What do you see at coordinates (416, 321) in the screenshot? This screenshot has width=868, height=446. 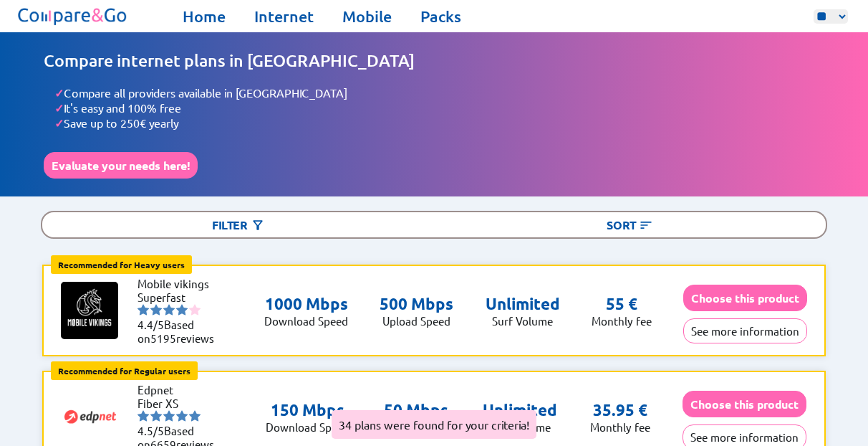 I see `p: Upload Speed` at bounding box center [416, 321].